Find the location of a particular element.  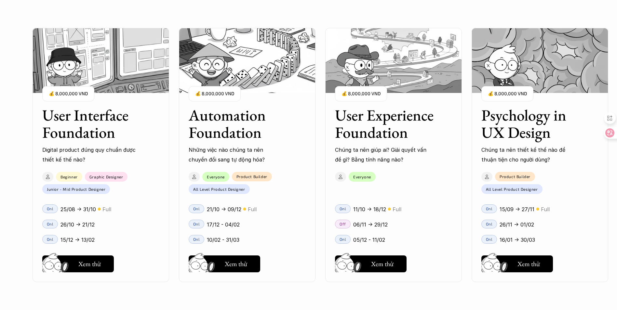

p: 16/01 -> 30/03 is located at coordinates (517, 240).